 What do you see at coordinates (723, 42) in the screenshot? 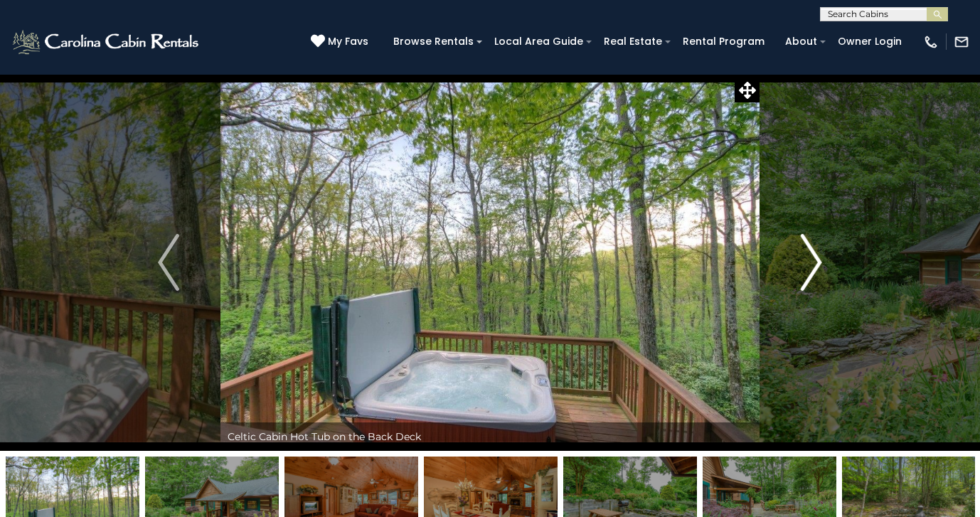
I see `a: Rental Program` at bounding box center [723, 42].